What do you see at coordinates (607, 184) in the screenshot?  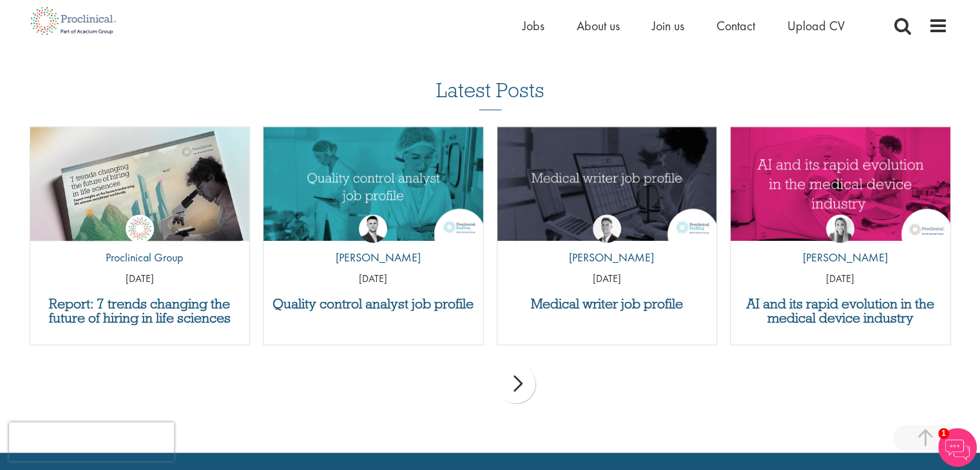 I see `img: Medical writer job profile` at bounding box center [607, 184].